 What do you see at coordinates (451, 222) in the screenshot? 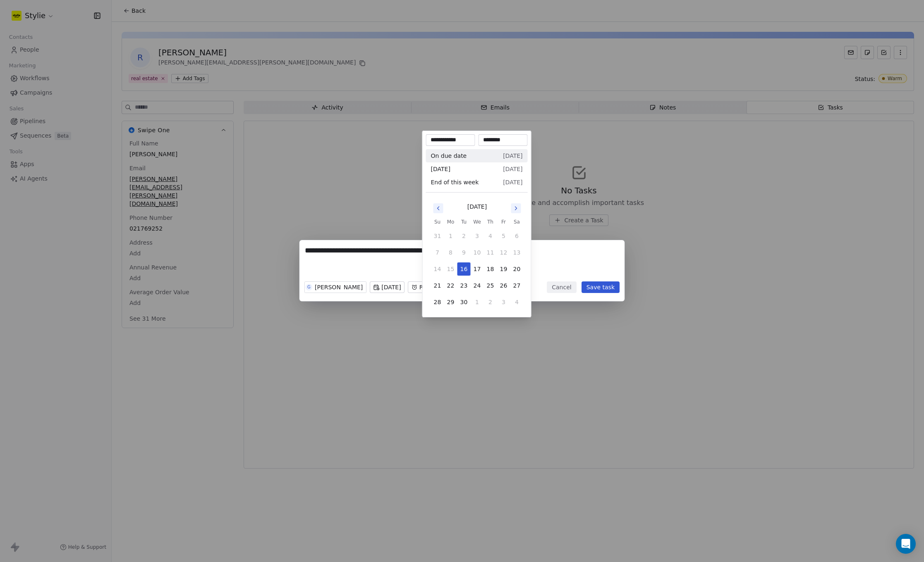
I see `th: Monday` at bounding box center [451, 222].